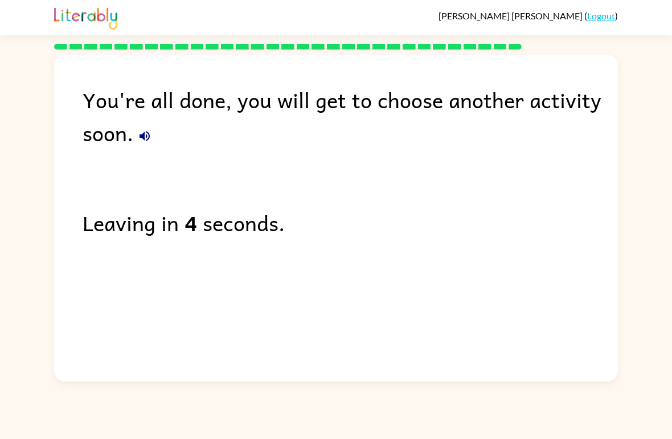 The height and width of the screenshot is (439, 672). Describe the element at coordinates (601, 15) in the screenshot. I see `a: Logout` at that location.